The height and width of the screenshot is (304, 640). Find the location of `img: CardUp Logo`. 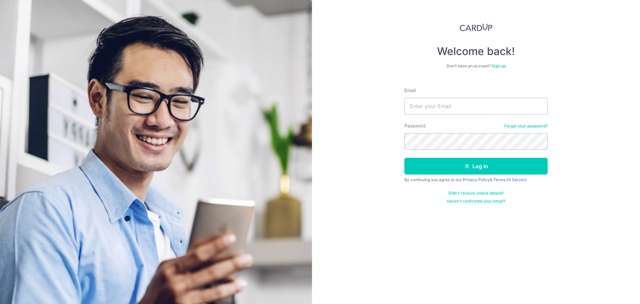

img: CardUp Logo is located at coordinates (476, 27).